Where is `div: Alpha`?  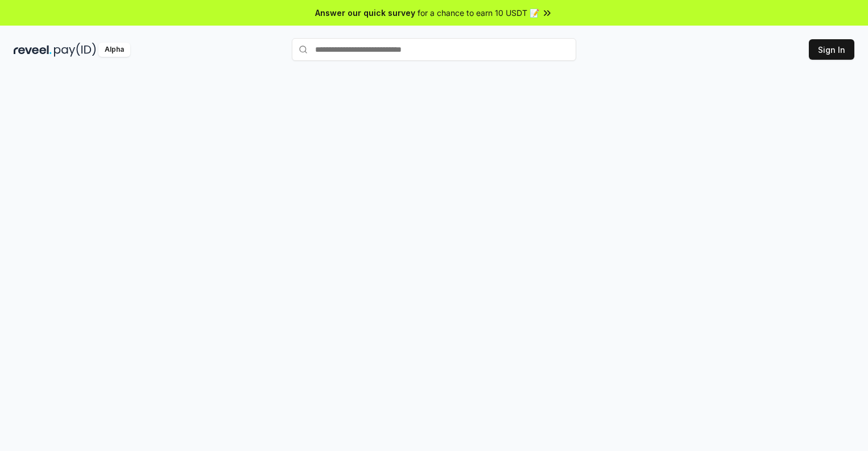
div: Alpha is located at coordinates (114, 50).